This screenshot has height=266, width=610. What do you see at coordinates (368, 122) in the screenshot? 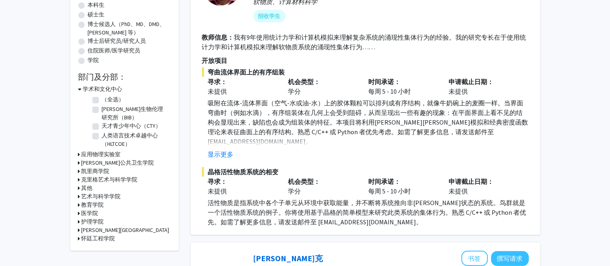
I see `font: 吸附在流体-流体界面（空气-水或油-水）上的胶体颗粒可以排列成有序结构，就像牛奶碗上的麦圈一样。当界面弯曲时（例如水滴），有序组装体在几何上会受到阻碍，从而呈现出一些有趣的现象：在平面界面上看不...` at bounding box center [368, 122].